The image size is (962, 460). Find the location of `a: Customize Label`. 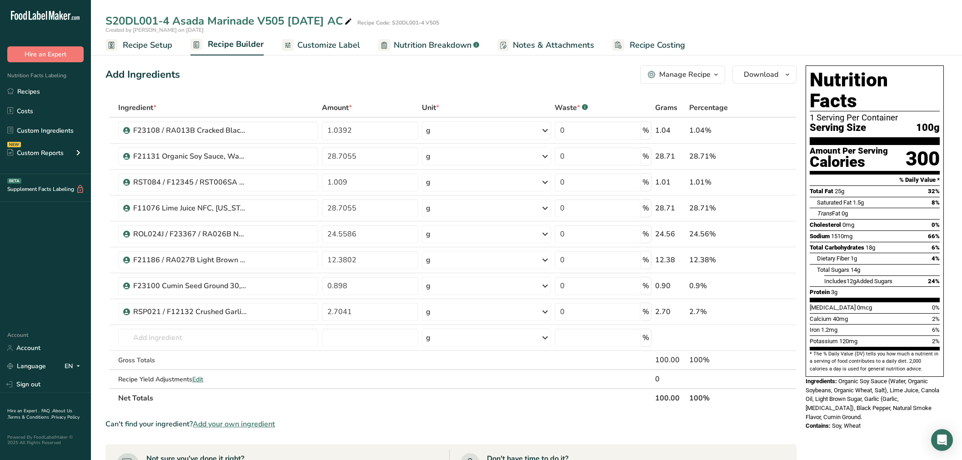

a: Customize Label is located at coordinates (321, 45).